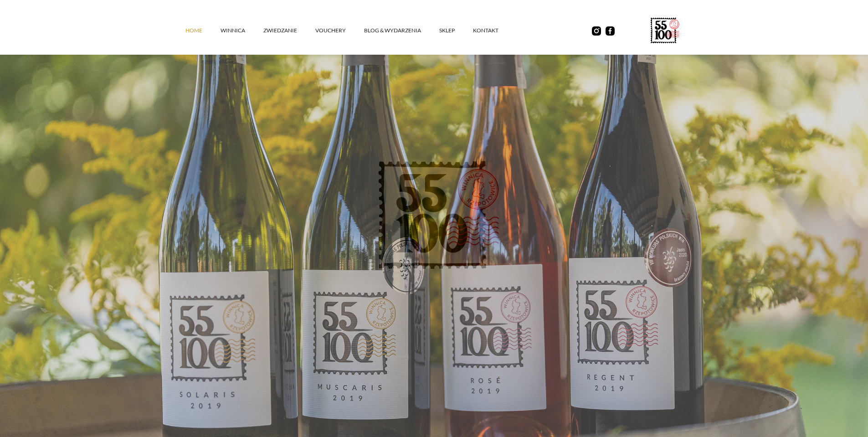 The width and height of the screenshot is (868, 437). Describe the element at coordinates (203, 30) in the screenshot. I see `a: Home` at that location.